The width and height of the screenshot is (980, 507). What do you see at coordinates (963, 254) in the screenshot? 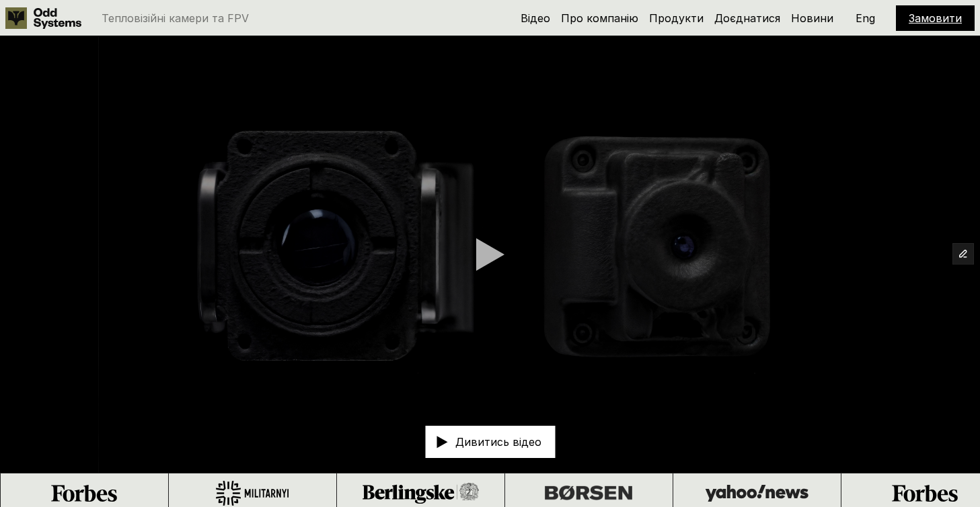
I see `button: Edit Framer Content` at bounding box center [963, 254].